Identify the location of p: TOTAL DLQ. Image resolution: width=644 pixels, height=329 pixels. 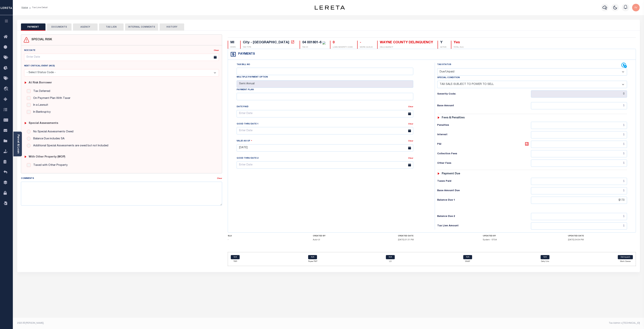
(459, 47).